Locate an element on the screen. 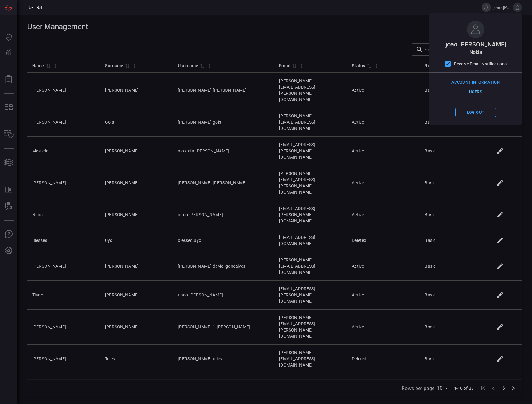 This screenshot has width=532, height=404. button: Reports is located at coordinates (9, 80).